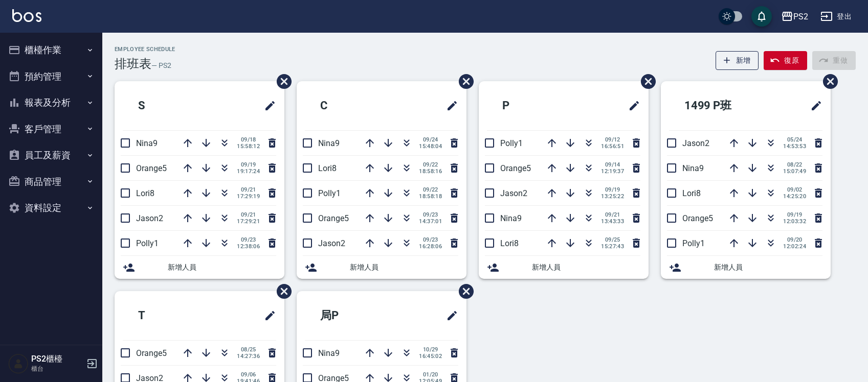 This screenshot has width=868, height=382. Describe the element at coordinates (57, 359) in the screenshot. I see `h5: PS2櫃檯` at that location.